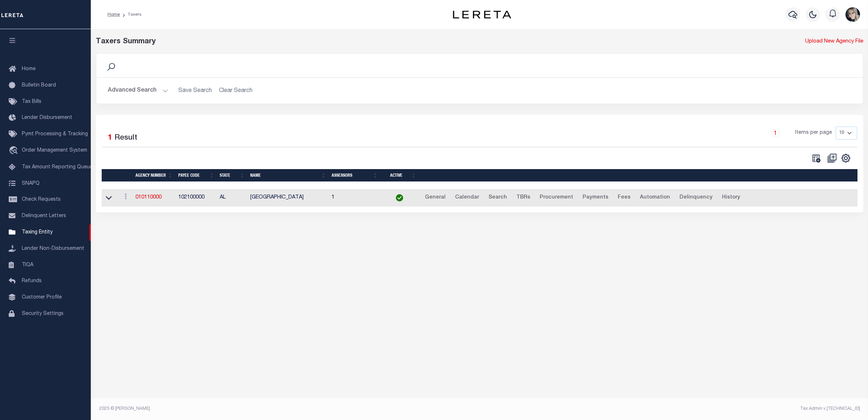 This screenshot has height=420, width=868. What do you see at coordinates (57, 167) in the screenshot?
I see `span: Tax Amount Reporting Queue` at bounding box center [57, 167].